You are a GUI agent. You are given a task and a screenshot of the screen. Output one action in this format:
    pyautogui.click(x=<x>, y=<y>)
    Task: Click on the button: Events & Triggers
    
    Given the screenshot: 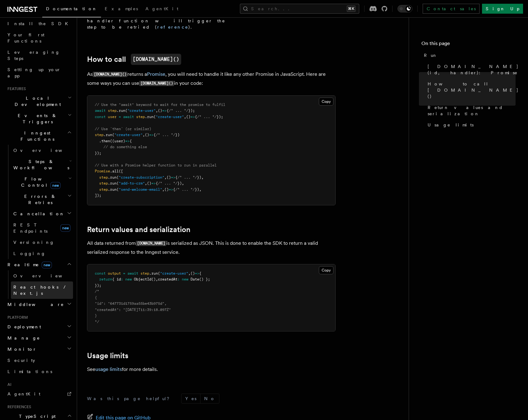 What is the action you would take?
    pyautogui.click(x=39, y=119)
    